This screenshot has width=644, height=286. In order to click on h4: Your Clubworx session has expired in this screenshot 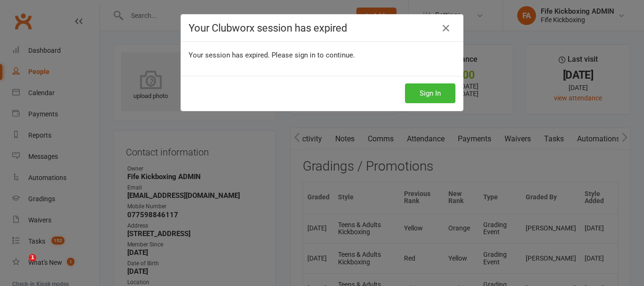, I will do `click(322, 28)`.